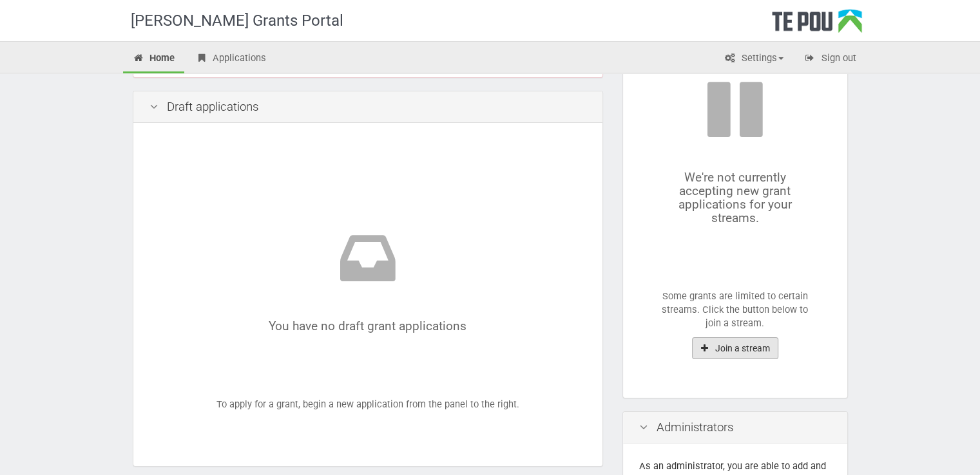  Describe the element at coordinates (735, 311) in the screenshot. I see `p: Some grants are limited to certain streams. Click the button below to join a stream.` at that location.